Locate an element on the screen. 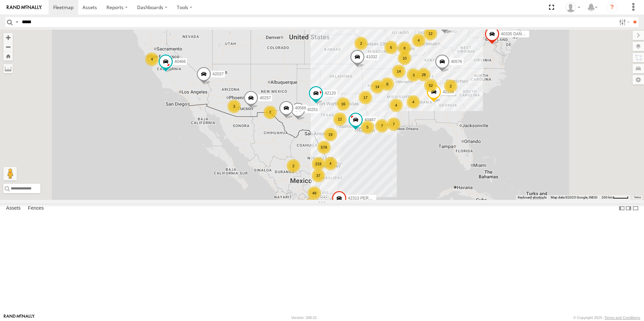  label: Fences is located at coordinates (36, 208).